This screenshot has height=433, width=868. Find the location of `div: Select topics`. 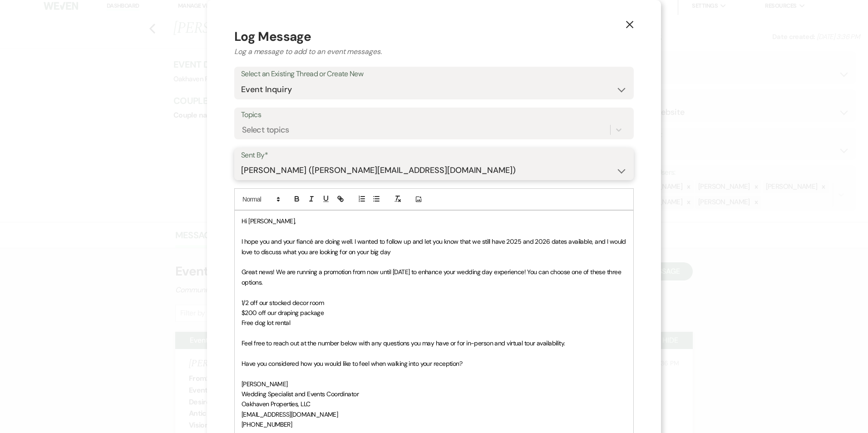

div: Select topics is located at coordinates (266, 130).